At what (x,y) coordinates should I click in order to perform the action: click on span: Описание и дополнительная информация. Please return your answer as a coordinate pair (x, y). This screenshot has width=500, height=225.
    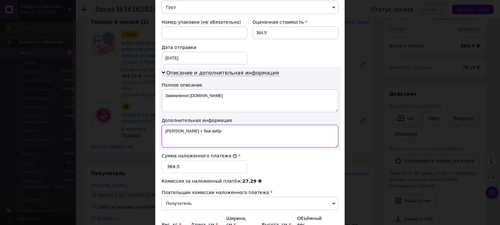
    Looking at the image, I should click on (223, 73).